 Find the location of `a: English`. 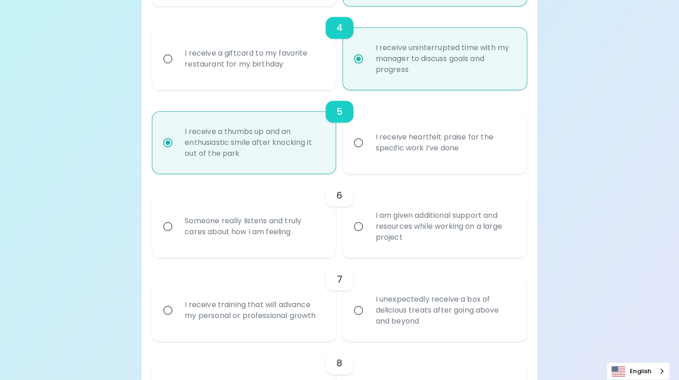

a: English is located at coordinates (638, 371).